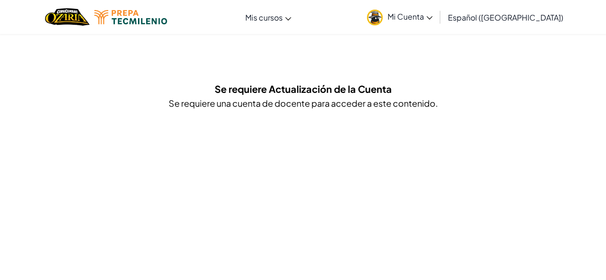  What do you see at coordinates (67, 17) in the screenshot?
I see `img: Hogar` at bounding box center [67, 17].